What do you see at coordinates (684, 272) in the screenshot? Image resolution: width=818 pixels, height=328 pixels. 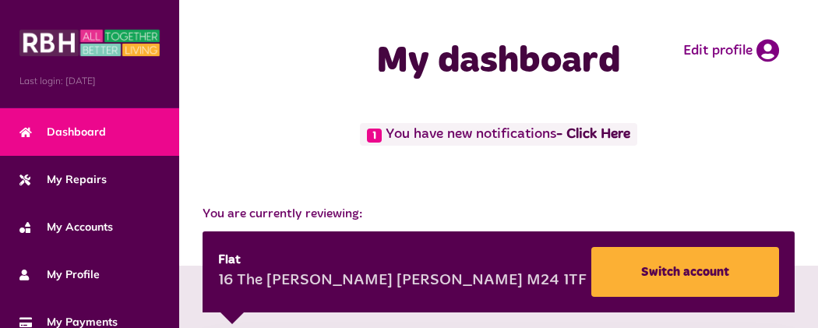 I see `a: Switch account` at bounding box center [684, 272].